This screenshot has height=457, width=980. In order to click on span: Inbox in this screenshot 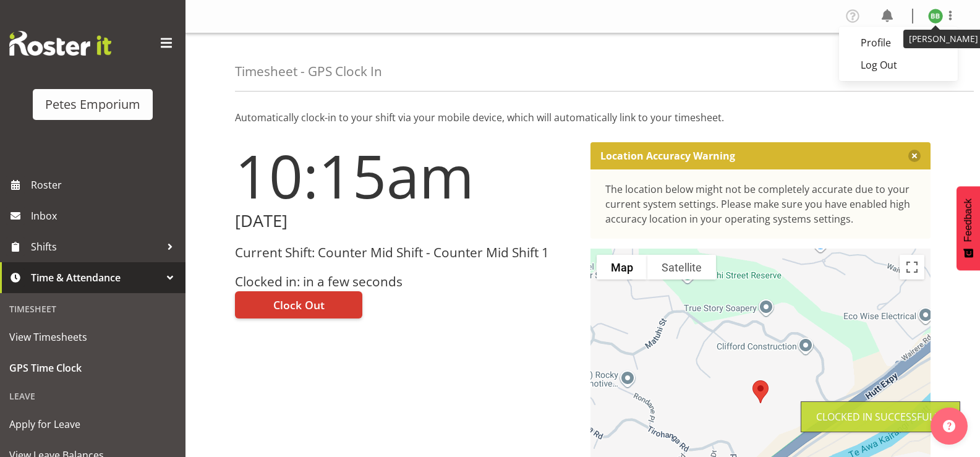, I will do `click(105, 216)`.